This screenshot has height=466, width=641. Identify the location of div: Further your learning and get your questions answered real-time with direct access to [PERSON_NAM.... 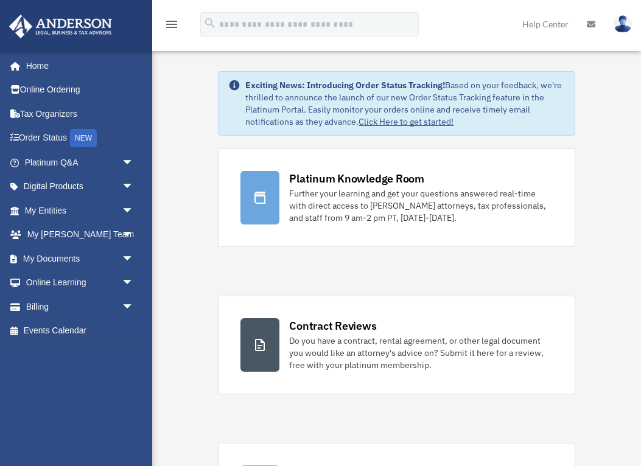
(421, 206).